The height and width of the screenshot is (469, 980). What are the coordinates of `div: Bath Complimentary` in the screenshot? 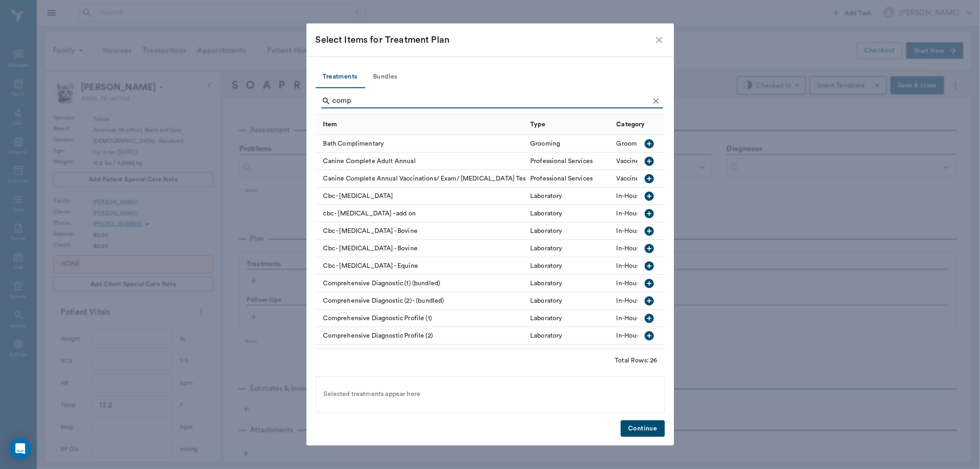 It's located at (421, 143).